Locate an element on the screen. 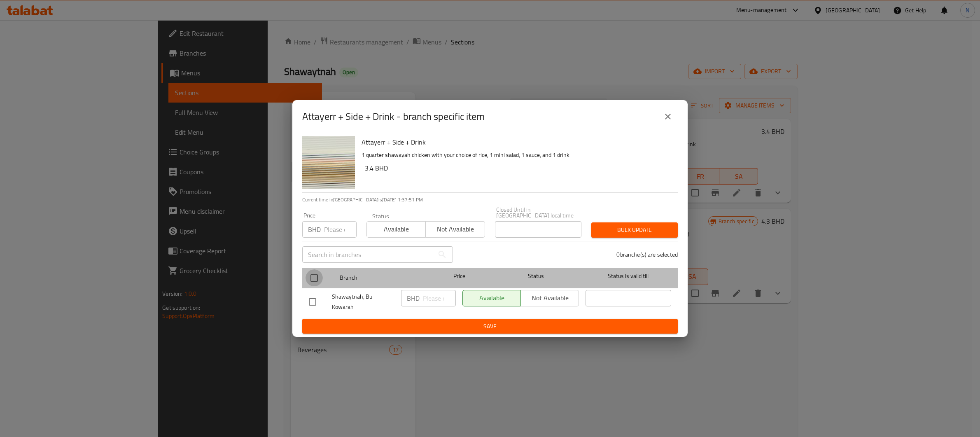 This screenshot has width=980, height=437. span: Status is valid till is located at coordinates (628, 276).